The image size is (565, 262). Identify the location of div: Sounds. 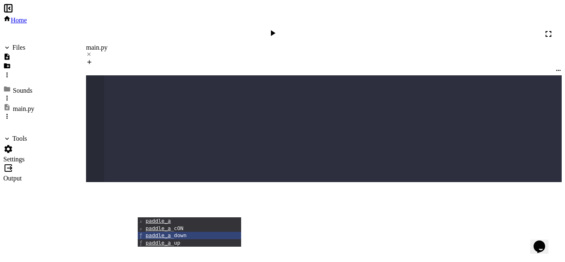
(22, 91).